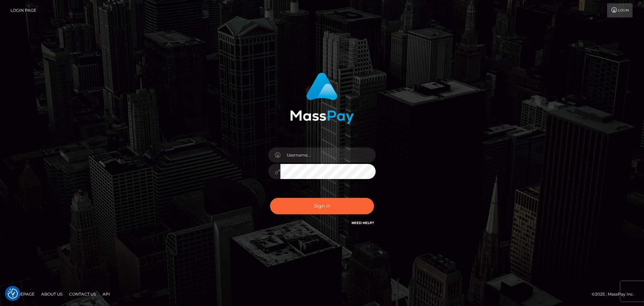 This screenshot has height=306, width=644. I want to click on a: Need Help?, so click(363, 222).